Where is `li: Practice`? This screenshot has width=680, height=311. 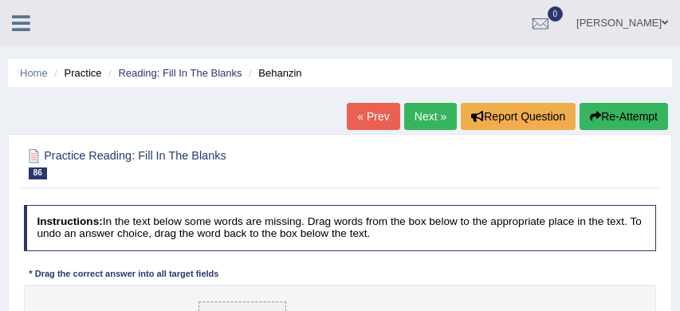 li: Practice is located at coordinates (76, 73).